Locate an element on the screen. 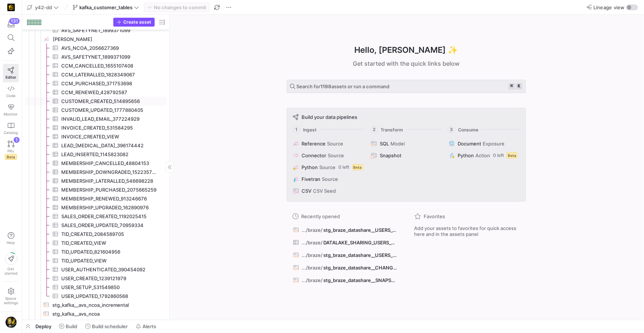 The width and height of the screenshot is (644, 333). span: 0 left is located at coordinates (498, 155).